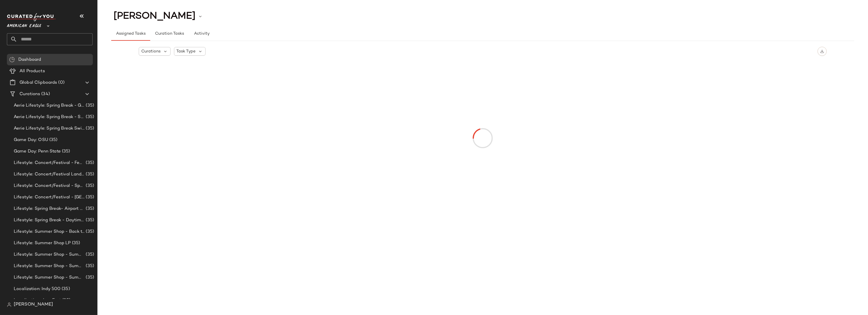  I want to click on span: Assigned Tasks, so click(131, 34).